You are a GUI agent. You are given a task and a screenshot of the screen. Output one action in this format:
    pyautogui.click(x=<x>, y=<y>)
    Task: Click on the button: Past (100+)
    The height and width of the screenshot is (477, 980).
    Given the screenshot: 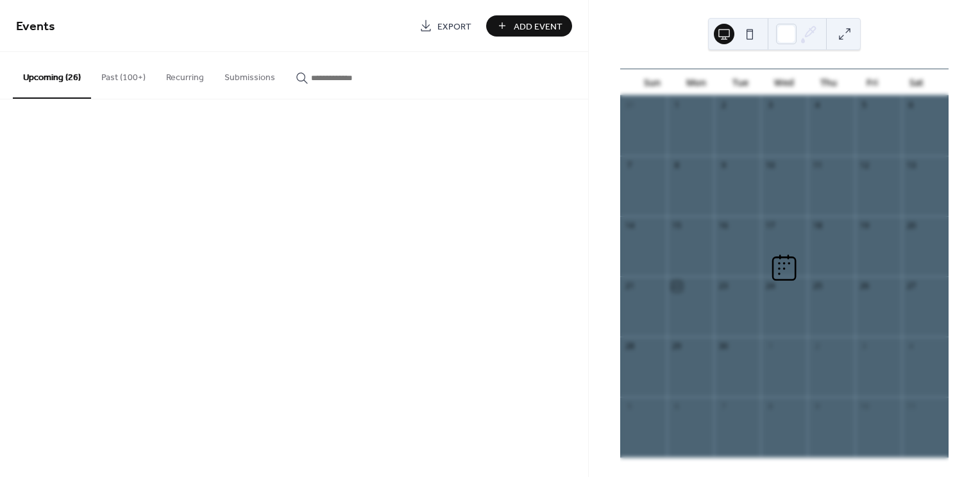 What is the action you would take?
    pyautogui.click(x=123, y=74)
    